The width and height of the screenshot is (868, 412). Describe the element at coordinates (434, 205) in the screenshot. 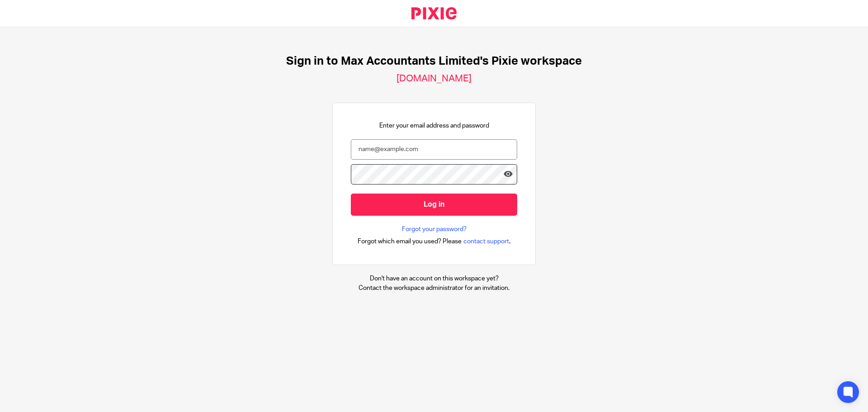

I see `input: Log in` at that location.